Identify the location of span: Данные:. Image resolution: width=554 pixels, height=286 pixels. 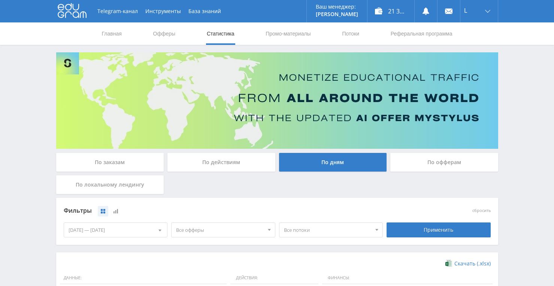
(143, 278).